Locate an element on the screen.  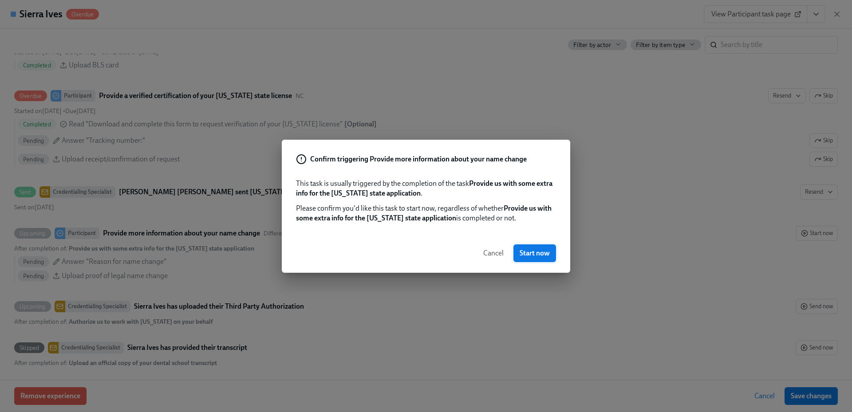
span: Start now is located at coordinates (535, 253).